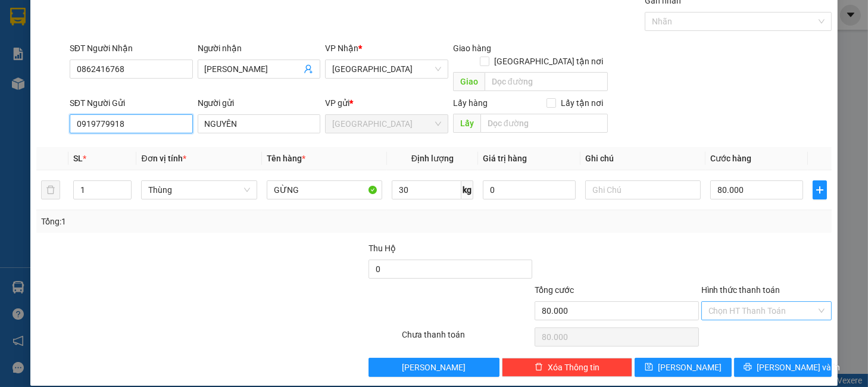 This screenshot has height=387, width=868. What do you see at coordinates (386, 69) in the screenshot?
I see `span: Đà Nẵng` at bounding box center [386, 69].